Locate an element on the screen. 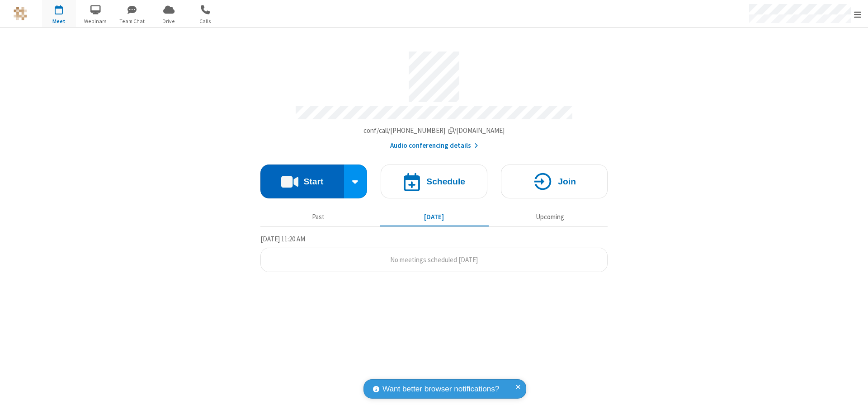  button: Past is located at coordinates (318, 217).